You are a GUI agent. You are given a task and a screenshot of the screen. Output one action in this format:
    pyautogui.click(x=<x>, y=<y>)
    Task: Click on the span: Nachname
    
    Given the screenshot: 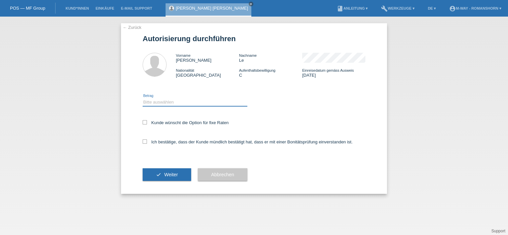 What is the action you would take?
    pyautogui.click(x=248, y=56)
    